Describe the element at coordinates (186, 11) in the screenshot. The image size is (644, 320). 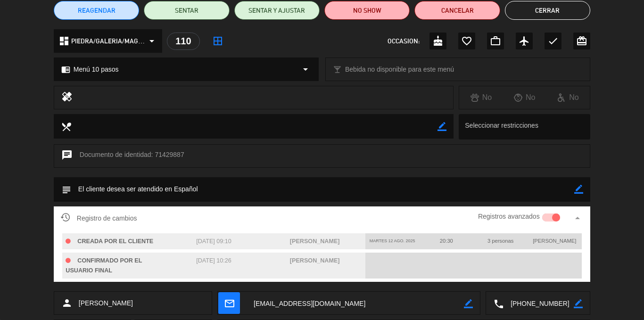
I see `button: SENTAR` at that location.